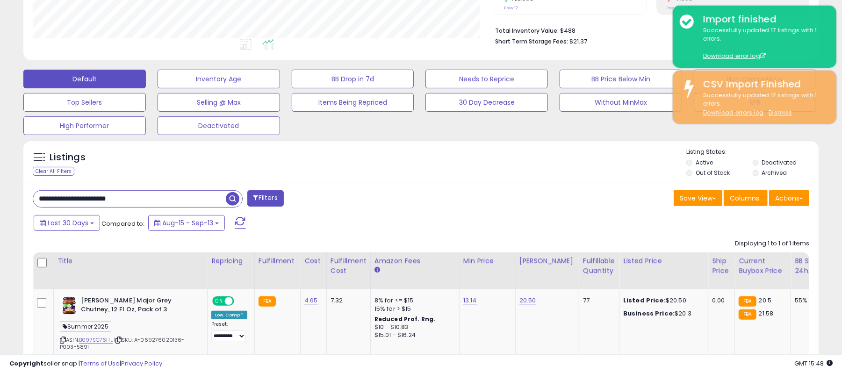 This screenshot has width=842, height=373. What do you see at coordinates (219, 301) in the screenshot?
I see `span: ON` at bounding box center [219, 301].